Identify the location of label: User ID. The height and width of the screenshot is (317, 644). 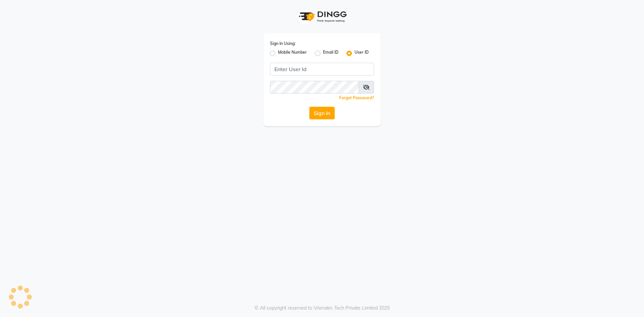
(362, 53).